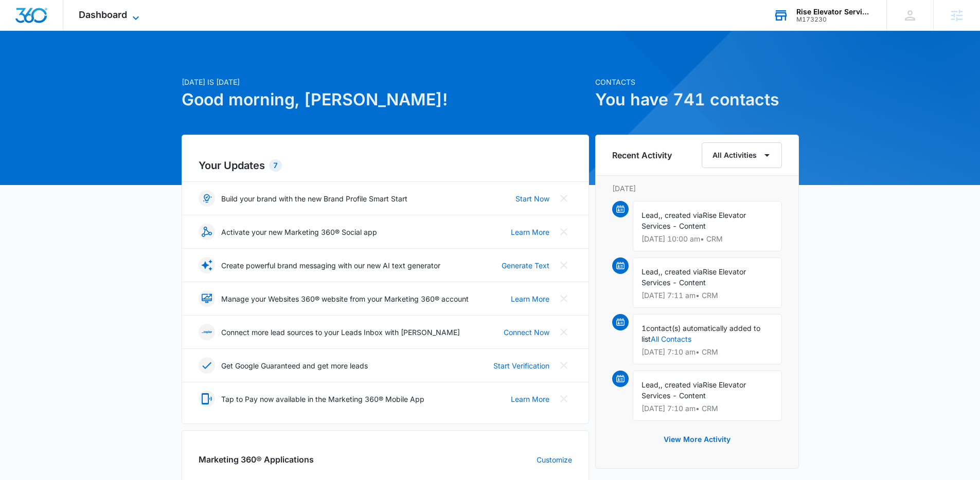  What do you see at coordinates (671, 339) in the screenshot?
I see `a: All Contacts` at bounding box center [671, 339].